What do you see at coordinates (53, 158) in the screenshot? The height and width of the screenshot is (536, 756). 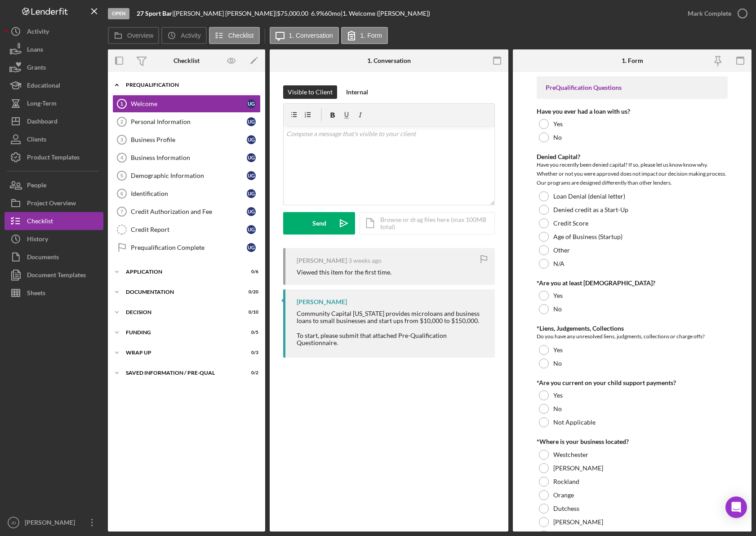 I see `div: Product Templates` at bounding box center [53, 158].